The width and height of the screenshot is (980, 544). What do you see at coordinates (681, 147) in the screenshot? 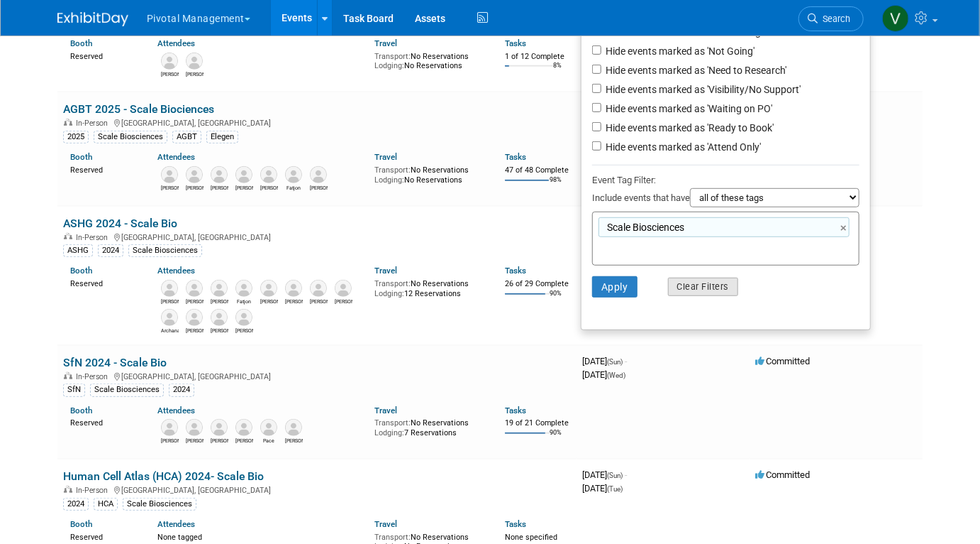
I see `label: Hide events marked as 'Attend Only'` at bounding box center [681, 147].